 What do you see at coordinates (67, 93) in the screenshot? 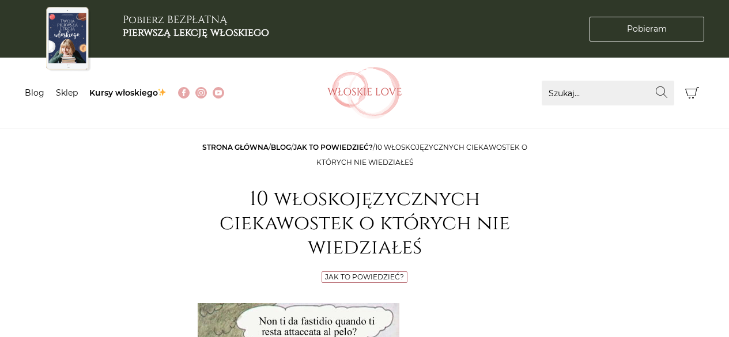
I see `a: Sklep` at bounding box center [67, 93].